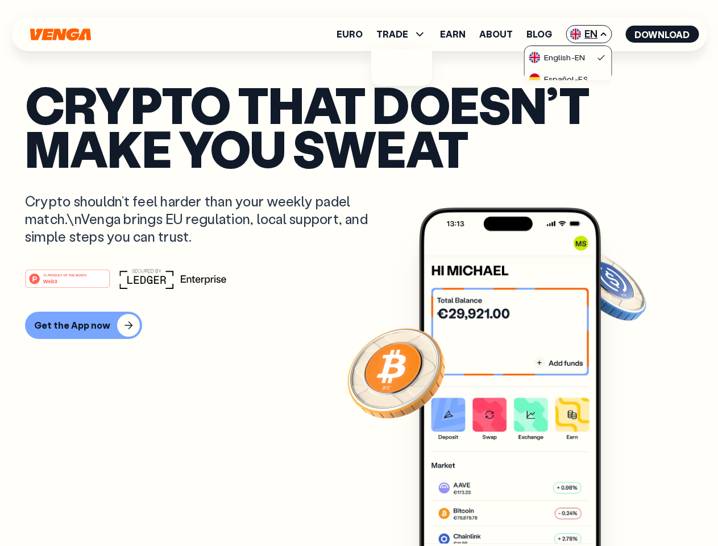  What do you see at coordinates (359, 126) in the screenshot?
I see `p: Crypto that doesn’t make you sweat` at bounding box center [359, 126].